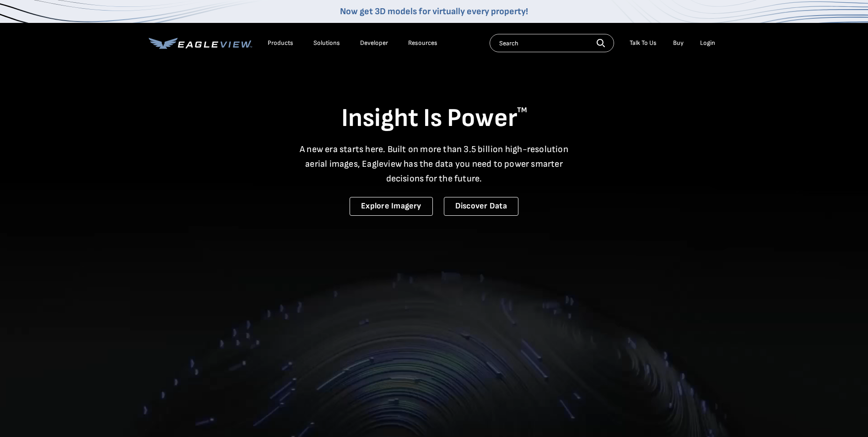 This screenshot has width=868, height=437. What do you see at coordinates (374, 43) in the screenshot?
I see `a: Developer` at bounding box center [374, 43].